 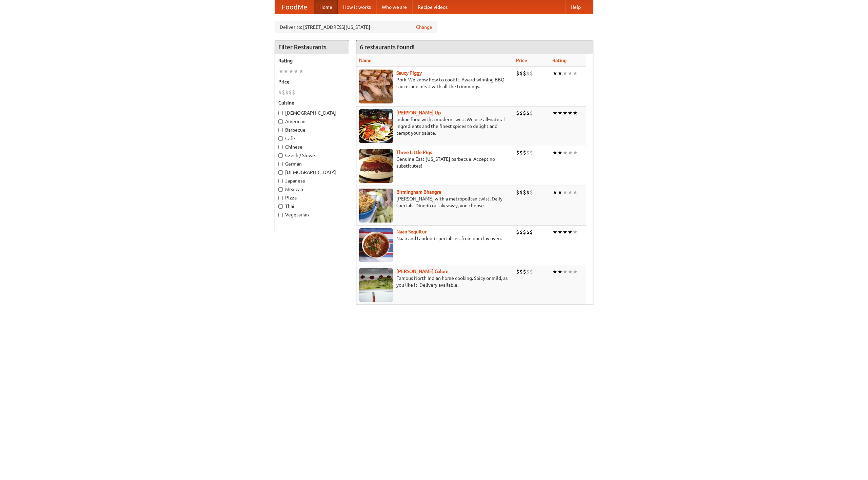 I want to click on a: Price, so click(x=521, y=60).